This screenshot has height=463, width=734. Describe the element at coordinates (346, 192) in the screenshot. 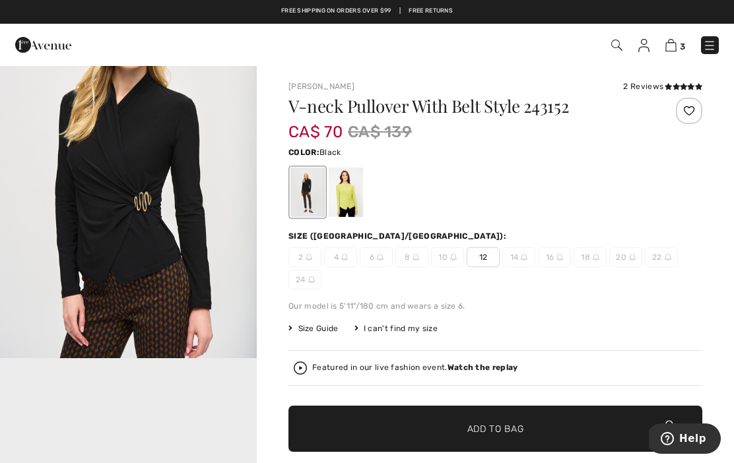

I see `div: Wasabi` at that location.